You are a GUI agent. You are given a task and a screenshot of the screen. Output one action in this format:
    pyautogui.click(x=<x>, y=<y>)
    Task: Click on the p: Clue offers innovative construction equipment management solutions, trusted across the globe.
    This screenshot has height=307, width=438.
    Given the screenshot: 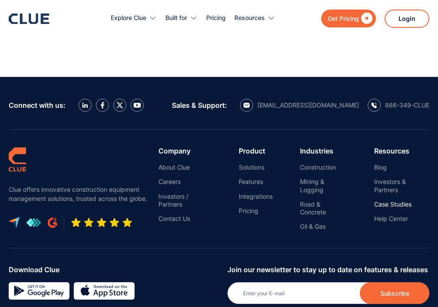 What is the action you would take?
    pyautogui.click(x=80, y=194)
    